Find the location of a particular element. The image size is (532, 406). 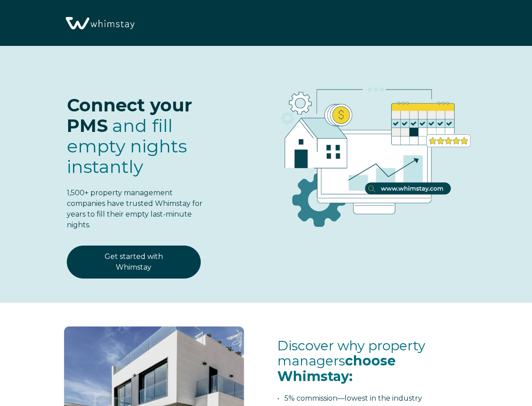

span: fill empty nights instantly is located at coordinates (127, 146).